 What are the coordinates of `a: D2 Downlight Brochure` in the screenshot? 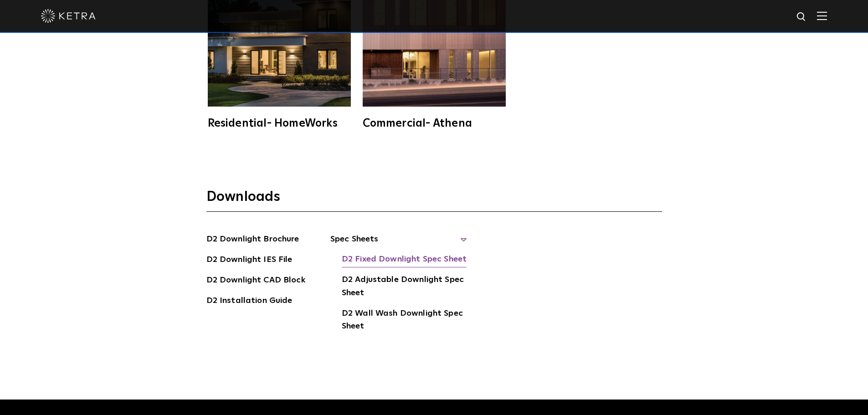 It's located at (253, 240).